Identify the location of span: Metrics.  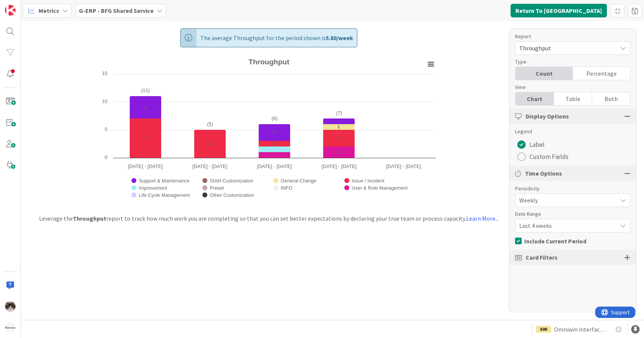
(49, 11).